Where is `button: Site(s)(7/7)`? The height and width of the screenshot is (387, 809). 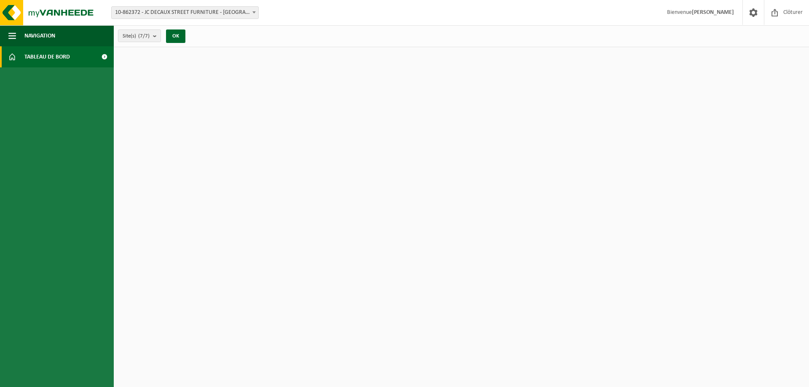 button: Site(s)(7/7) is located at coordinates (140, 36).